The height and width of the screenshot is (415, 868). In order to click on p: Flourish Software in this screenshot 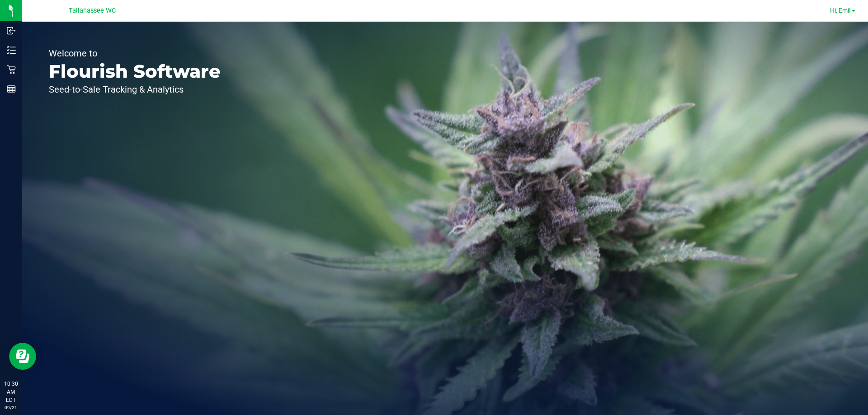, I will do `click(134, 71)`.